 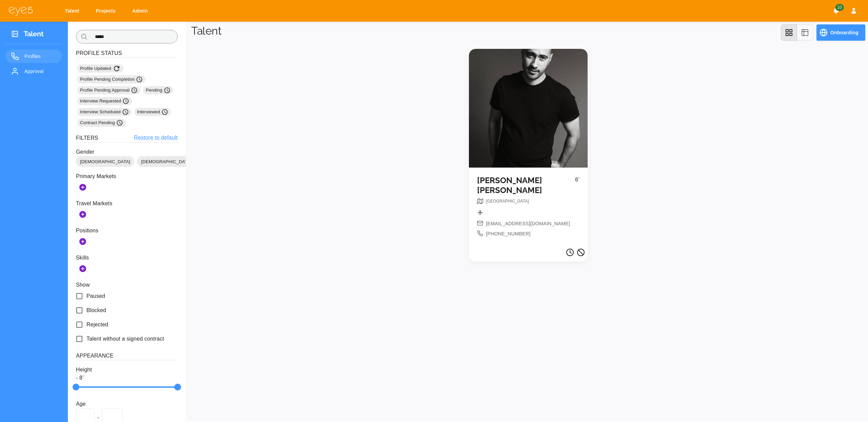 I want to click on h6: Appearance, so click(x=127, y=356).